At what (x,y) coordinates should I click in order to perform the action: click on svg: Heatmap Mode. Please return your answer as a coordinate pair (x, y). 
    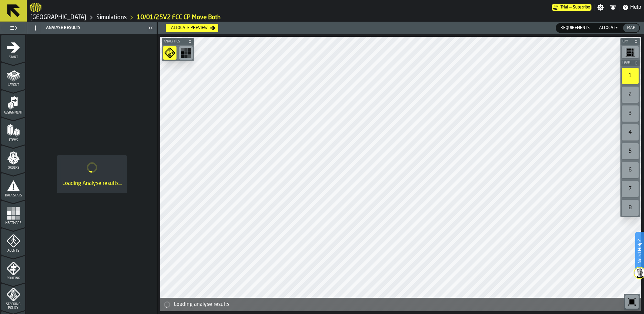
    Looking at the image, I should click on (186, 53).